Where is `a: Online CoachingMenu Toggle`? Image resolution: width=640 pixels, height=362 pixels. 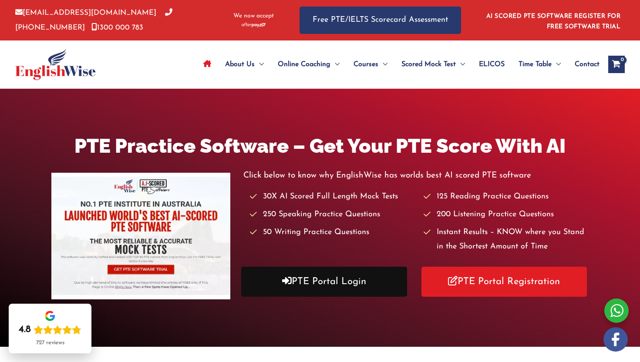
a: Online CoachingMenu Toggle is located at coordinates (309, 64).